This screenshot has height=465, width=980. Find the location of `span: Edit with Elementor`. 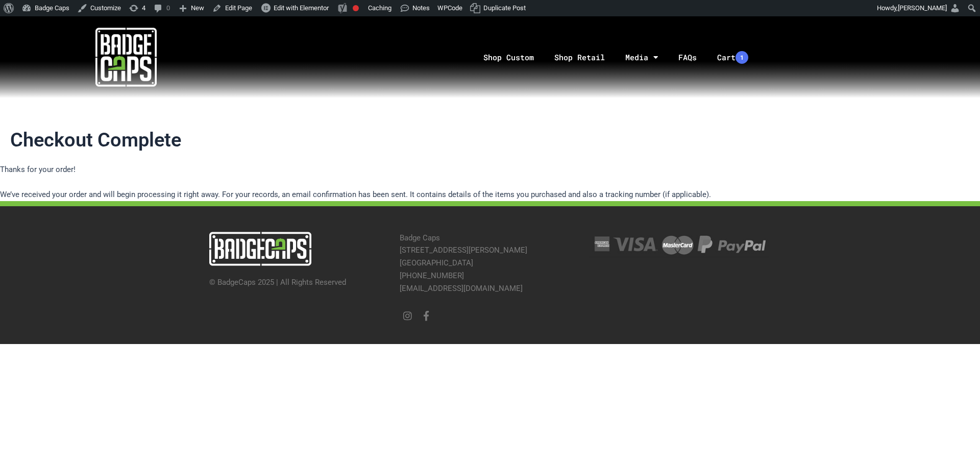

span: Edit with Elementor is located at coordinates (301, 8).